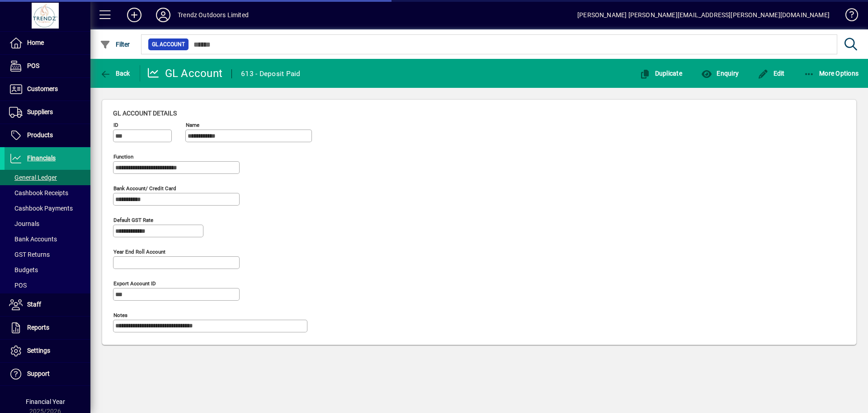 The image size is (868, 413). What do you see at coordinates (41, 158) in the screenshot?
I see `span: Financials` at bounding box center [41, 158].